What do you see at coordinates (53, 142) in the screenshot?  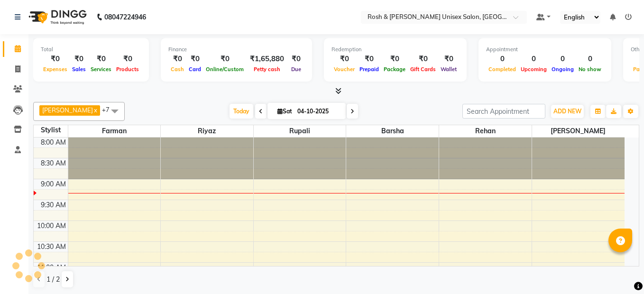 I see `div: 8:00 AM` at bounding box center [53, 142].